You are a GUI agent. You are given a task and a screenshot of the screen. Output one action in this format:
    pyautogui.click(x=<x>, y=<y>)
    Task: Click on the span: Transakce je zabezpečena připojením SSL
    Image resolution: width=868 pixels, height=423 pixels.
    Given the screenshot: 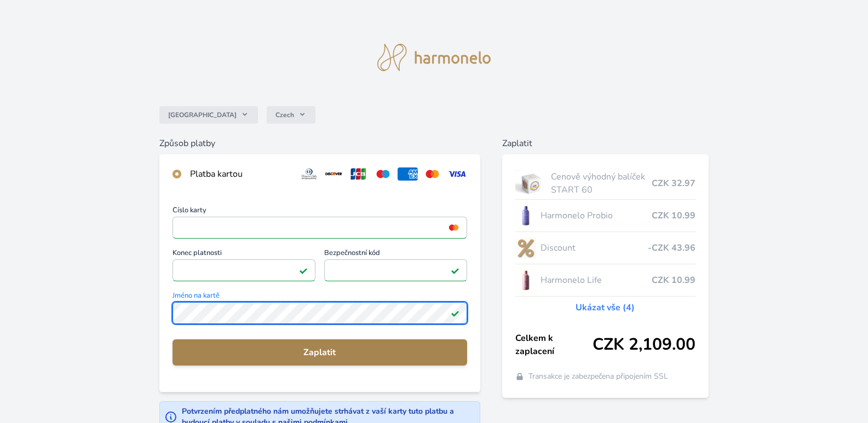 What is the action you would take?
    pyautogui.click(x=598, y=376)
    